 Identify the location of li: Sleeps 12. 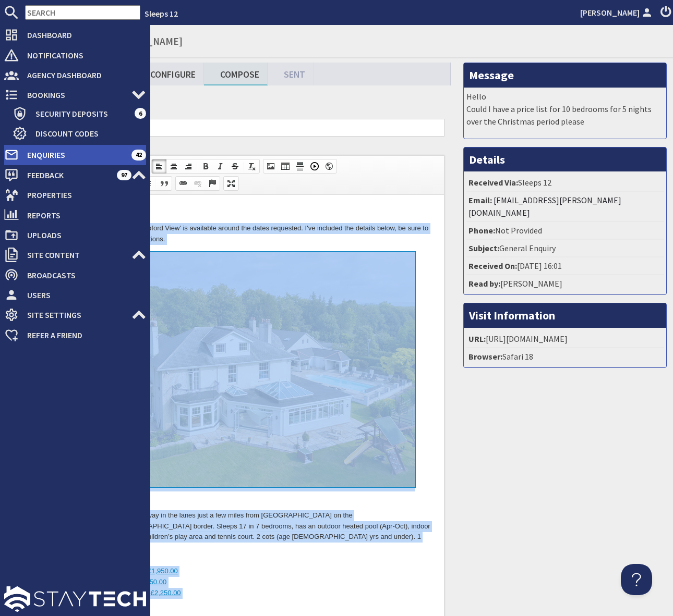
(565, 183).